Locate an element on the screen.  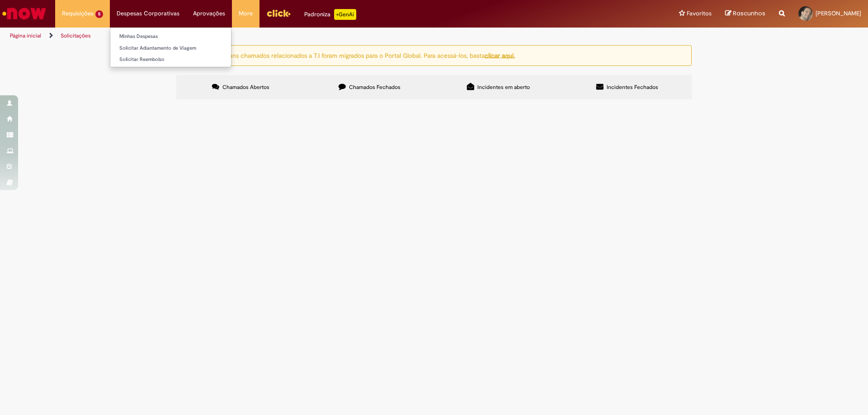
a: Minhas Despesas is located at coordinates (170, 37).